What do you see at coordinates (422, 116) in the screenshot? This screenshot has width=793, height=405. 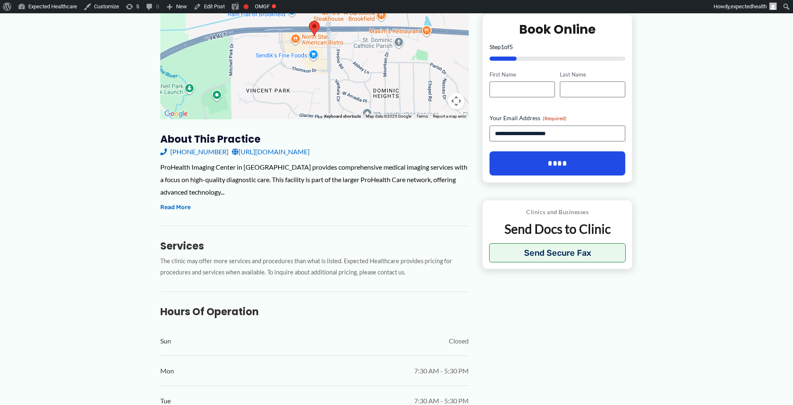 I see `a: Terms` at bounding box center [422, 116].